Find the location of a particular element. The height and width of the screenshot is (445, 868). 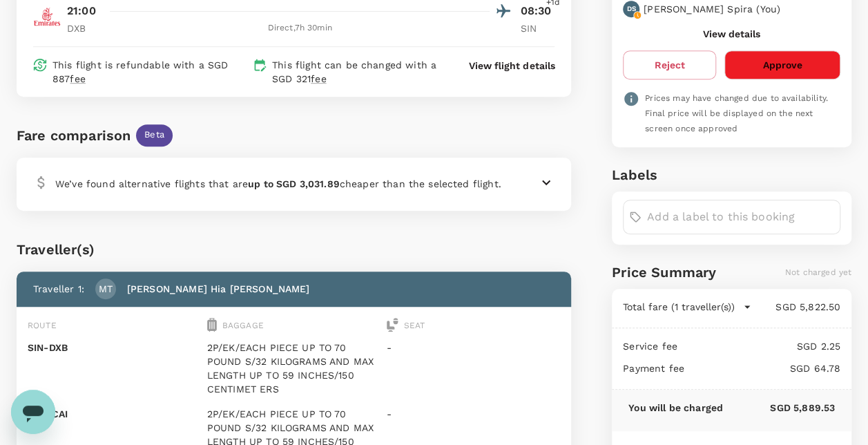

span: Not charged yet is located at coordinates (818, 272).